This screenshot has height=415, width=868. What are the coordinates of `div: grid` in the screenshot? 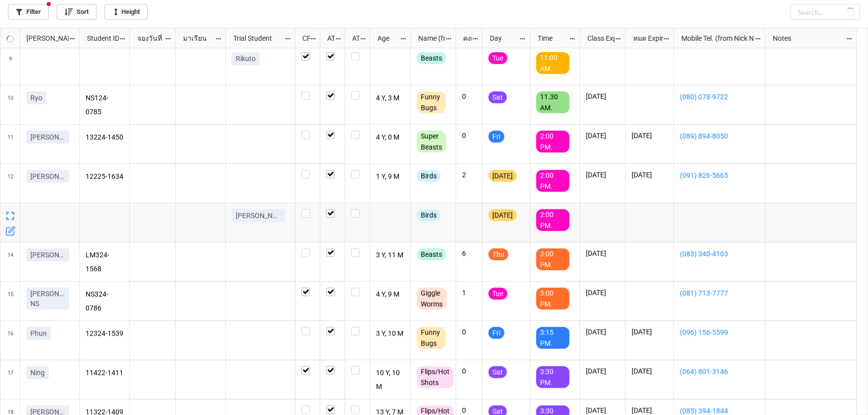 It's located at (40, 38).